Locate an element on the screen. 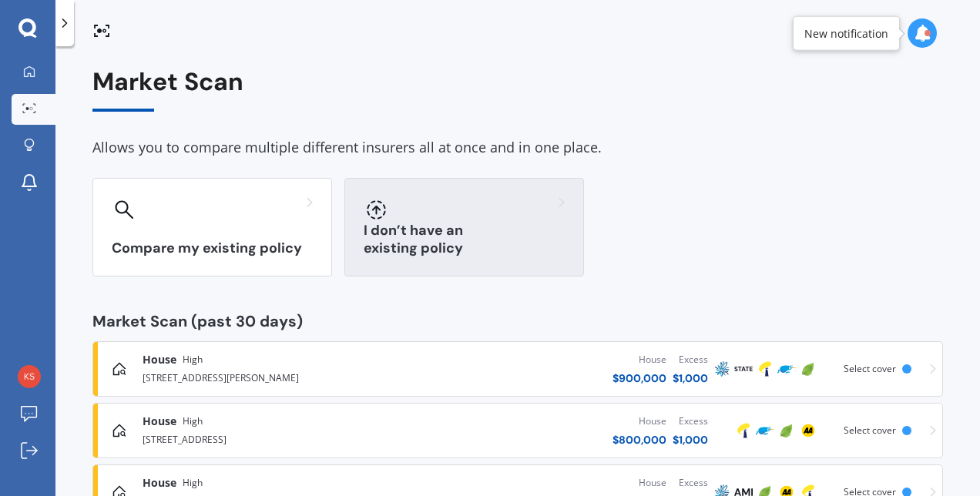  img: b654c60ef8161bcd81d999bb2c8b81c6 is located at coordinates (29, 376).